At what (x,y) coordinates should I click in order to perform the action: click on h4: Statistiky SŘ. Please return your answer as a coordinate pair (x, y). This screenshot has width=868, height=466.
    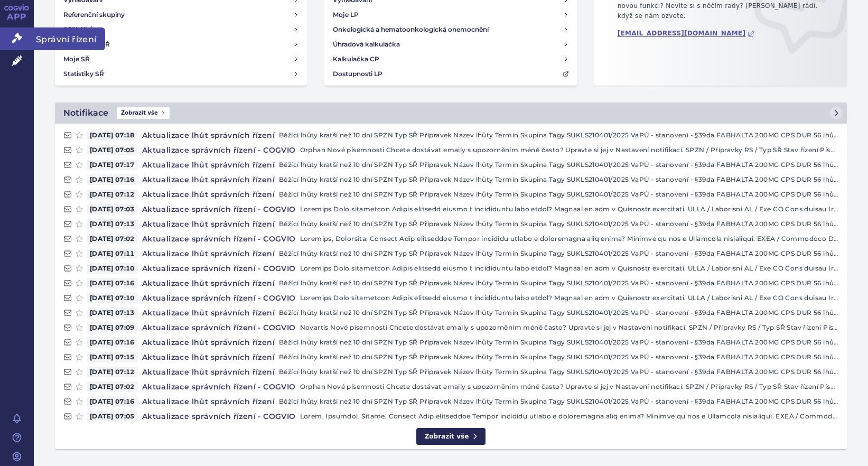
    Looking at the image, I should click on (84, 74).